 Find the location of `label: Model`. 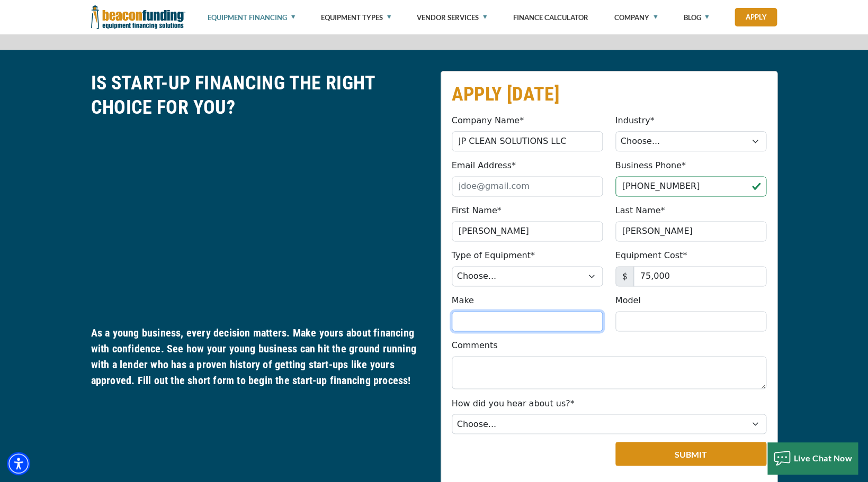

label: Model is located at coordinates (627, 301).